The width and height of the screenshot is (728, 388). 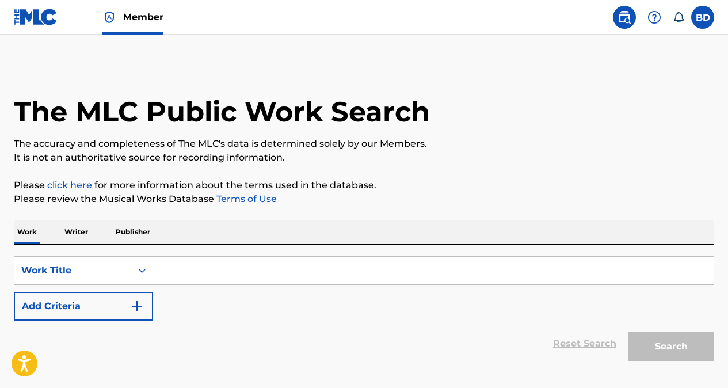 I want to click on img: search, so click(x=625, y=17).